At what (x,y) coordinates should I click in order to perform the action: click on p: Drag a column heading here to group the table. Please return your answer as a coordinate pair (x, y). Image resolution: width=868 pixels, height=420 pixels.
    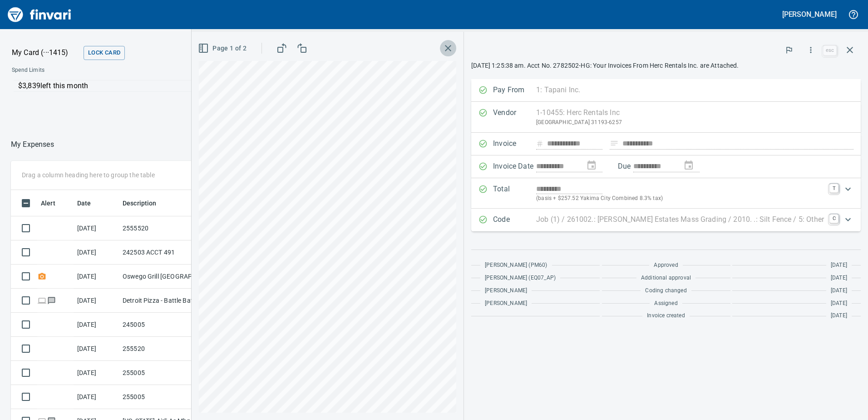
    Looking at the image, I should click on (88, 175).